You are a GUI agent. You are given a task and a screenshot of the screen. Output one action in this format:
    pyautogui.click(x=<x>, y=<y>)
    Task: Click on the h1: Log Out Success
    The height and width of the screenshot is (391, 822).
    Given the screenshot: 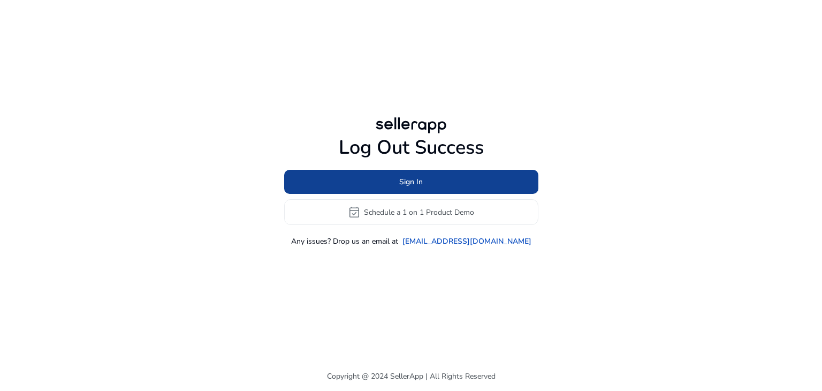 What is the action you would take?
    pyautogui.click(x=411, y=147)
    